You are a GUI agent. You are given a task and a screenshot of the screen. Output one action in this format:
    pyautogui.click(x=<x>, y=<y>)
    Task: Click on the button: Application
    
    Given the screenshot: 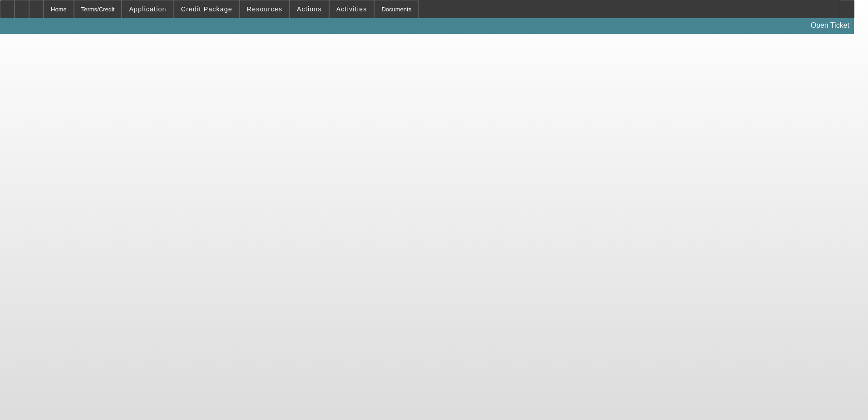 What is the action you would take?
    pyautogui.click(x=148, y=9)
    